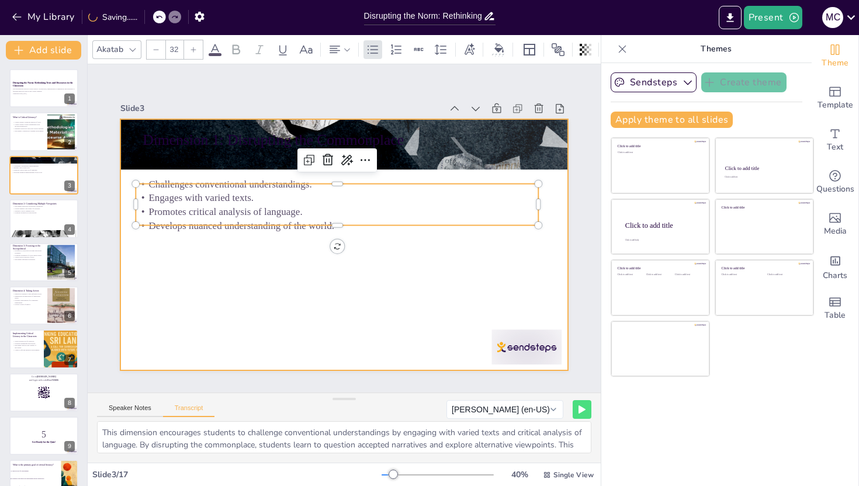 The height and width of the screenshot is (486, 859). I want to click on span: Single View, so click(573, 475).